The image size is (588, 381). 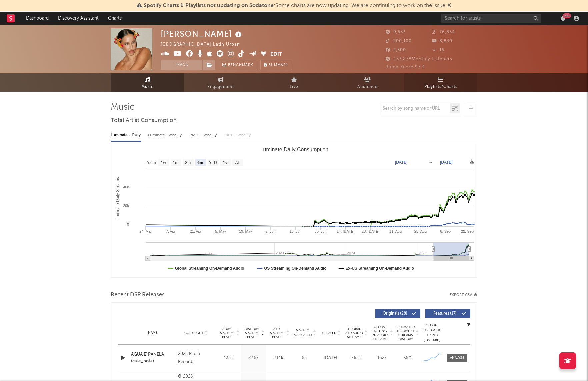 I want to click on text: All, so click(x=237, y=163).